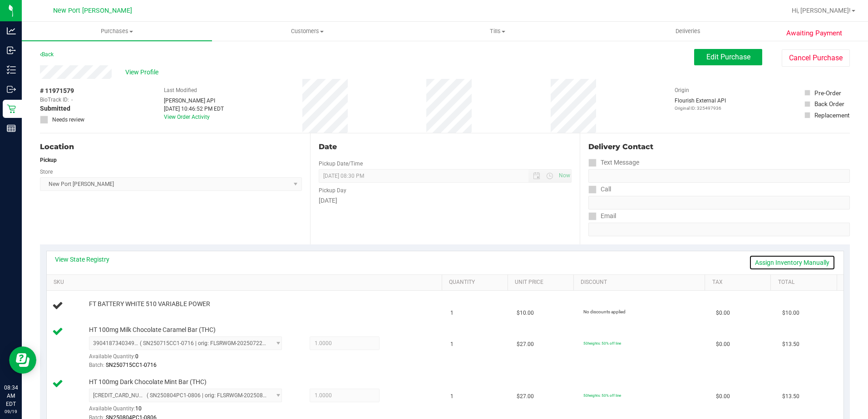 The width and height of the screenshot is (868, 419). I want to click on a: Tax, so click(740, 283).